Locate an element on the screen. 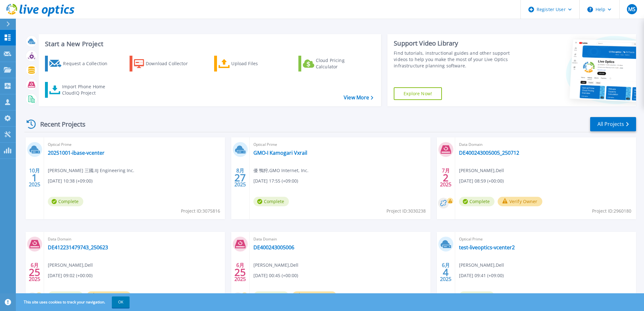 Image resolution: width=644 pixels, height=311 pixels. span: Project ID: 2960180 is located at coordinates (612, 211).